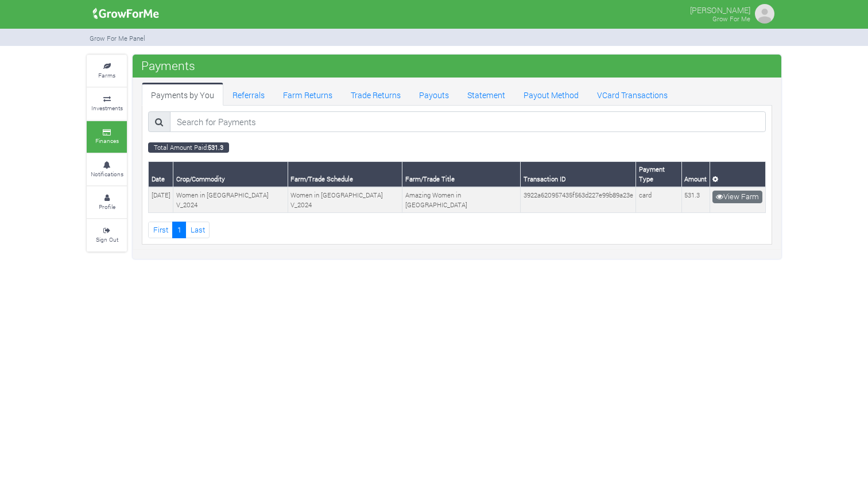 The width and height of the screenshot is (868, 492). What do you see at coordinates (486, 94) in the screenshot?
I see `a: Statement` at bounding box center [486, 94].